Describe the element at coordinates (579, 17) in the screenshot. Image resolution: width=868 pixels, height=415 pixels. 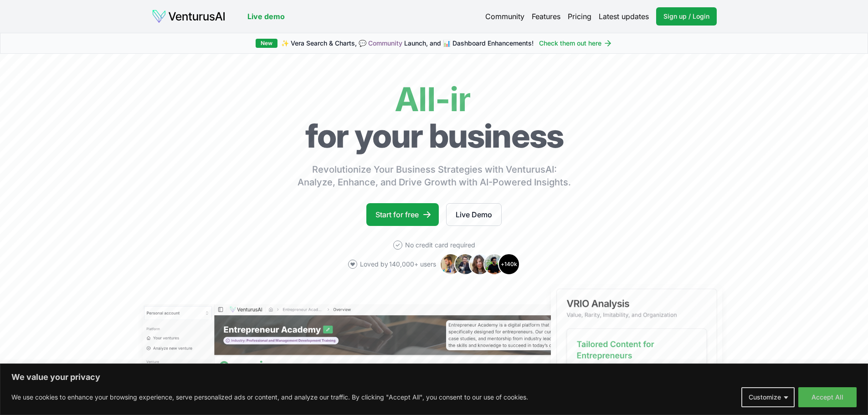
I see `a: Pricing` at that location.